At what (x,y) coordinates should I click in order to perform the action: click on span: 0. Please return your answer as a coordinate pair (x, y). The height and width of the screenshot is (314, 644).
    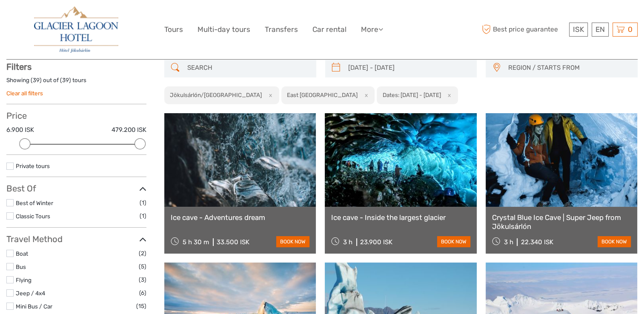
    Looking at the image, I should click on (630, 29).